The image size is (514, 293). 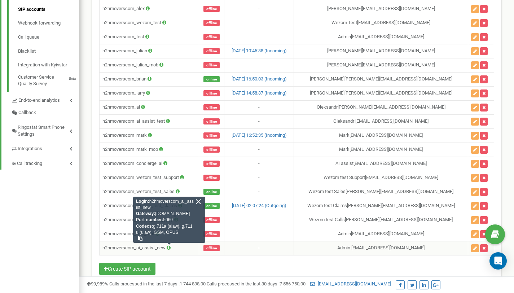 What do you see at coordinates (149, 107) in the screenshot?
I see `td: h2hmoverscom_ai` at bounding box center [149, 107].